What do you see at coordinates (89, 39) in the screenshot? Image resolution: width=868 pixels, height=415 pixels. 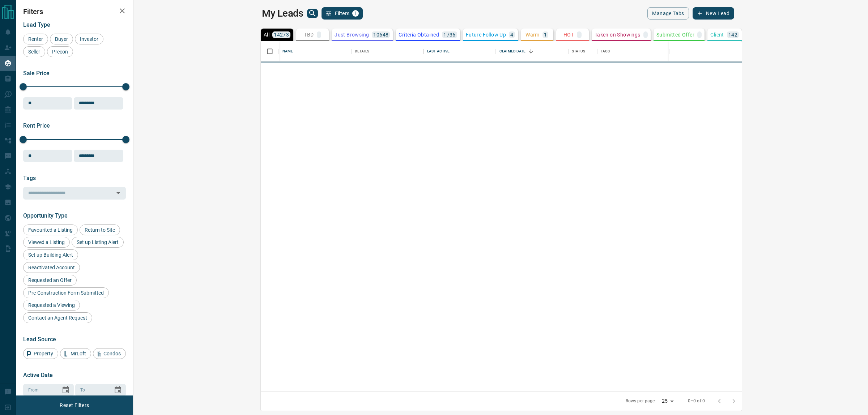 I see `div: Investor` at bounding box center [89, 39].